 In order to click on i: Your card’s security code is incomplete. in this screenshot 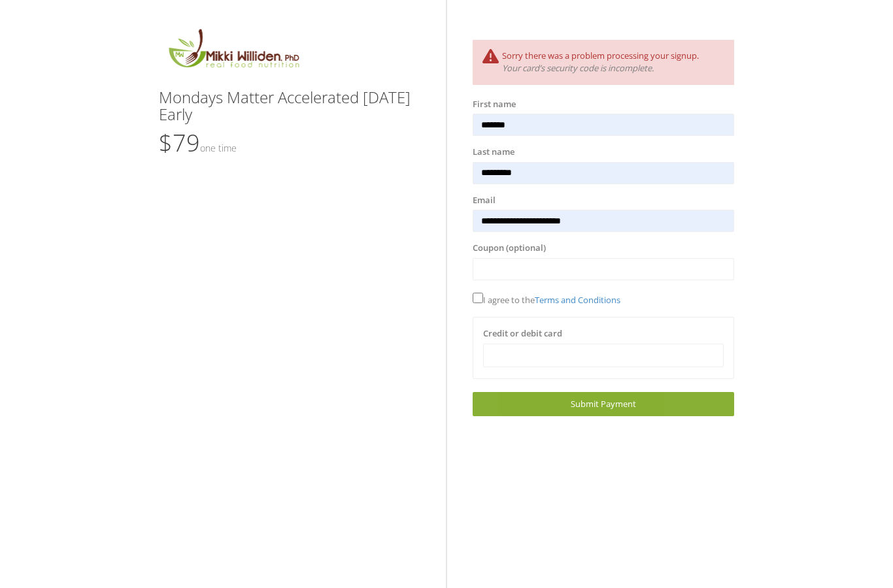, I will do `click(577, 68)`.